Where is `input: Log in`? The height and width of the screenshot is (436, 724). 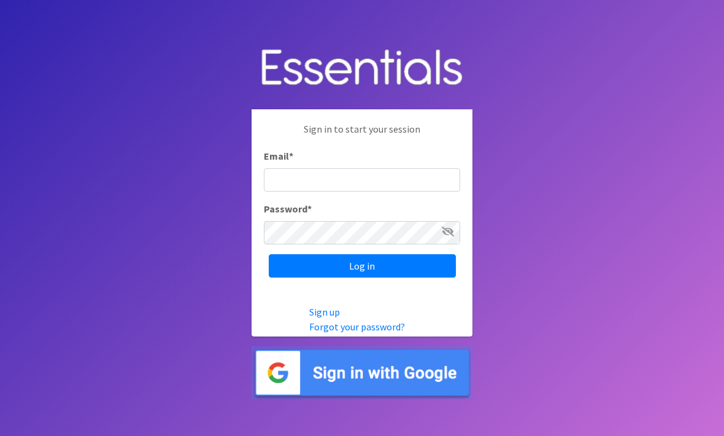 input: Log in is located at coordinates (362, 266).